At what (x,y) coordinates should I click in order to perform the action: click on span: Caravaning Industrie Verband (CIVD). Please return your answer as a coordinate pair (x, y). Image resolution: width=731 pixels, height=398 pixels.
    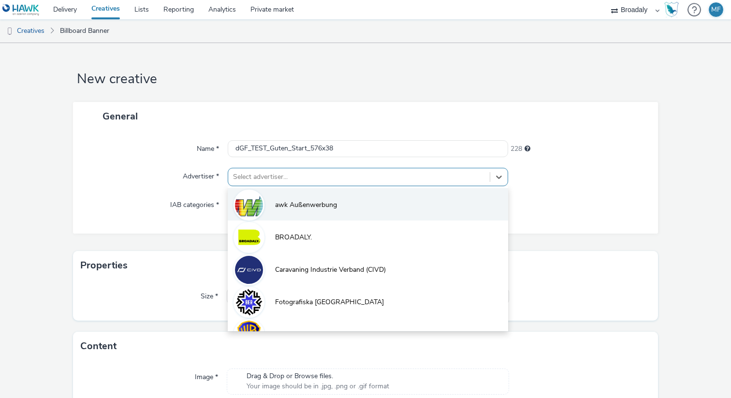
    Looking at the image, I should click on (330, 270).